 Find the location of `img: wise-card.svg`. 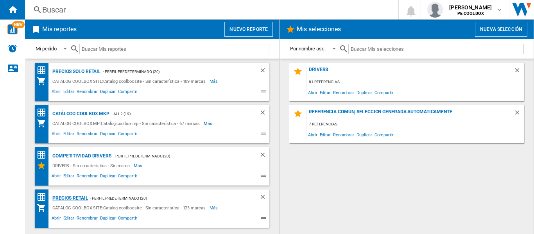

img: wise-card.svg is located at coordinates (12, 29).